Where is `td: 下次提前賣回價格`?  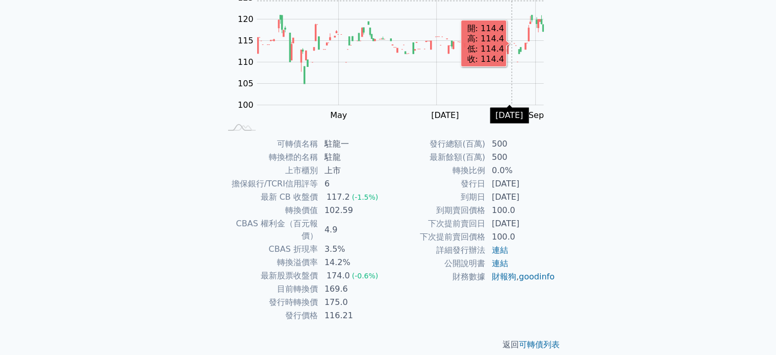
td: 下次提前賣回價格 is located at coordinates (437, 237).